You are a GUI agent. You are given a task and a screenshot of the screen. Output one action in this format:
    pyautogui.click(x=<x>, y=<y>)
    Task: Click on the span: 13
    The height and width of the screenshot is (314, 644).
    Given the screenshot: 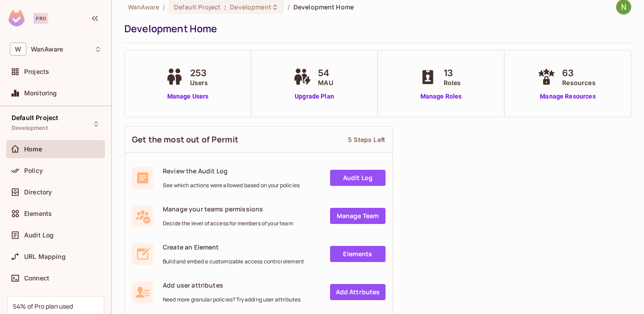 What is the action you would take?
    pyautogui.click(x=452, y=73)
    